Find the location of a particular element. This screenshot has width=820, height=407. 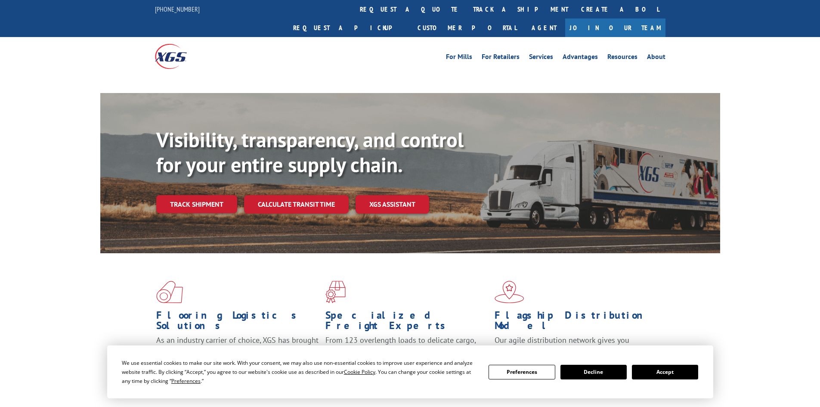

button: Preferences is located at coordinates (522, 372).